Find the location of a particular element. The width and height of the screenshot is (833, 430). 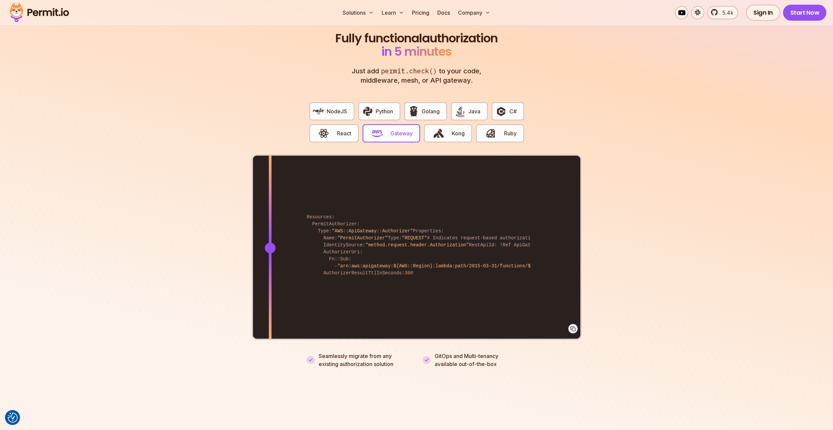

img: Golang is located at coordinates (414, 111).